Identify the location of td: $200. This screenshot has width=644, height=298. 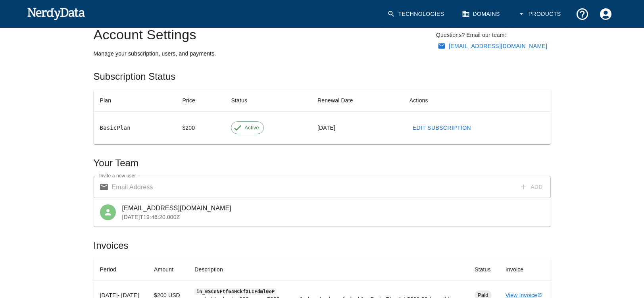
(200, 128).